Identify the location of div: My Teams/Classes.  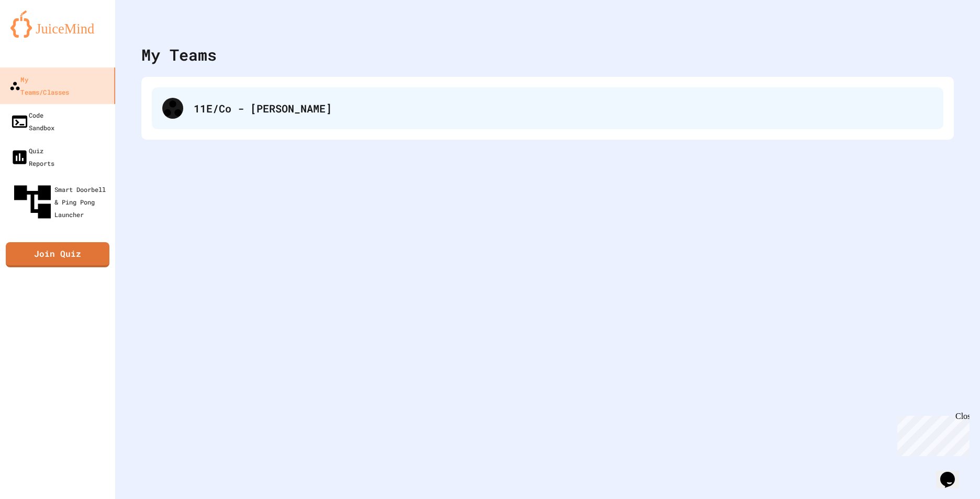
(40, 85).